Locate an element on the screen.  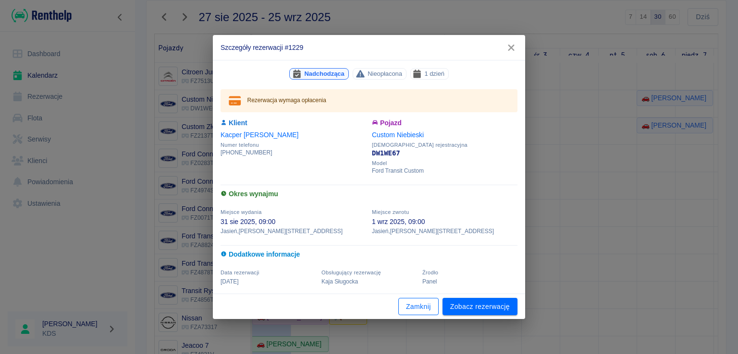
h6: Pojazd is located at coordinates (444, 123).